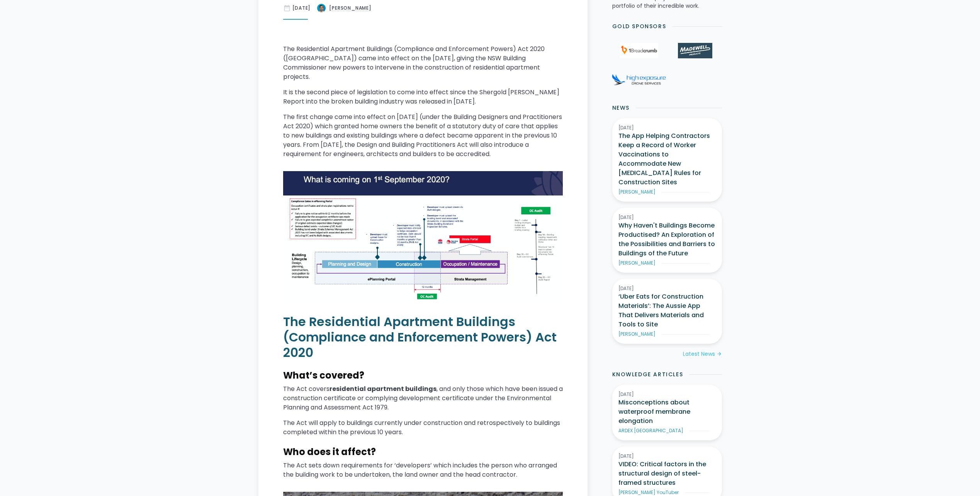 The width and height of the screenshot is (980, 496). I want to click on h3: VIDEO: Critical factors in the structural design of steel-framed structures, so click(667, 474).